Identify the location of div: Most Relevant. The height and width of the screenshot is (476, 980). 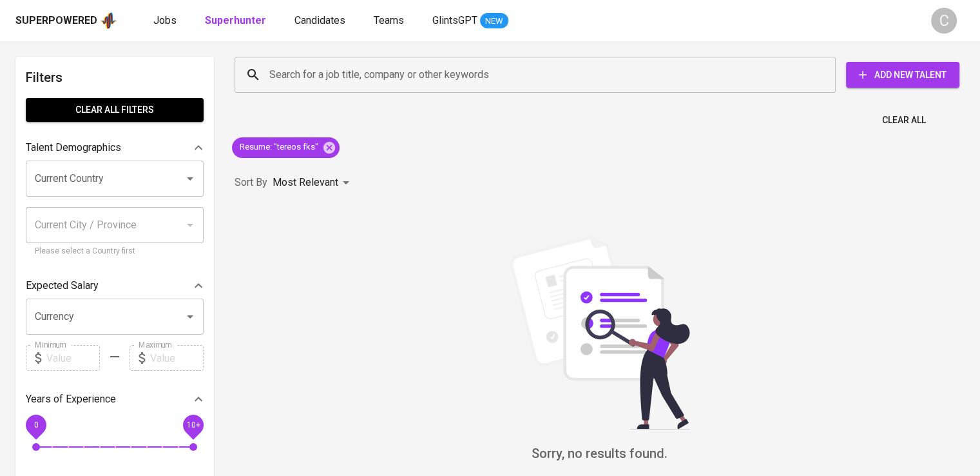
(313, 183).